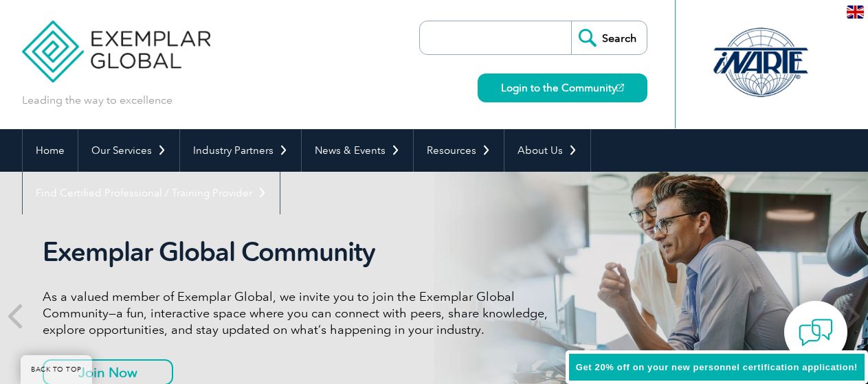  I want to click on a: Resources, so click(458, 150).